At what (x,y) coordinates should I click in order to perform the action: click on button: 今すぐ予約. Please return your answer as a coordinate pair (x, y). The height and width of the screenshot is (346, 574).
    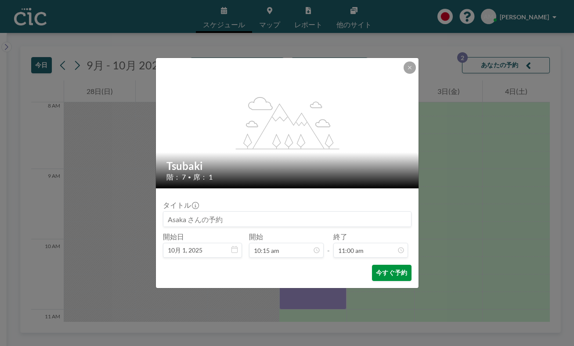
    Looking at the image, I should click on (391, 272).